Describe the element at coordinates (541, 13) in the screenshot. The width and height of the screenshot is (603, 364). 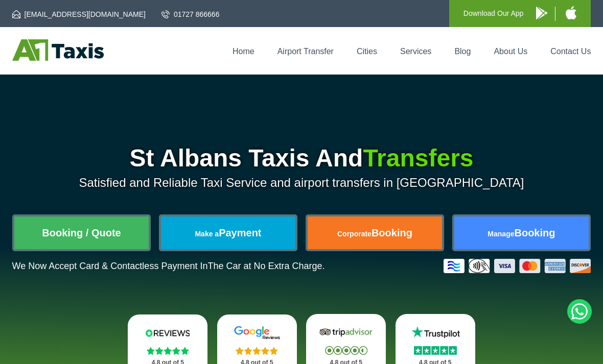
I see `img: A1 Taxis Android App` at that location.